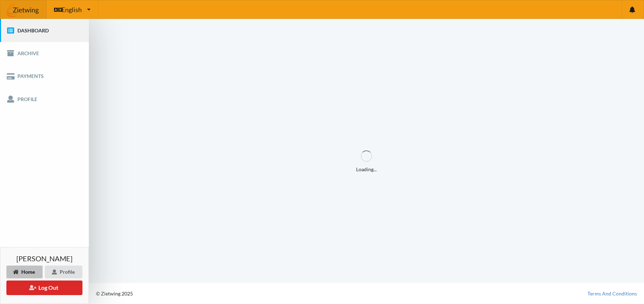 Image resolution: width=644 pixels, height=304 pixels. I want to click on div: Profile, so click(64, 272).